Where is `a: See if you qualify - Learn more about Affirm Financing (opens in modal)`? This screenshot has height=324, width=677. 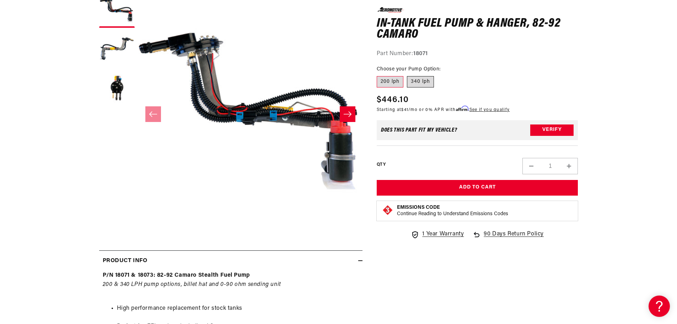 a: See if you qualify - Learn more about Affirm Financing (opens in modal) is located at coordinates (490, 110).